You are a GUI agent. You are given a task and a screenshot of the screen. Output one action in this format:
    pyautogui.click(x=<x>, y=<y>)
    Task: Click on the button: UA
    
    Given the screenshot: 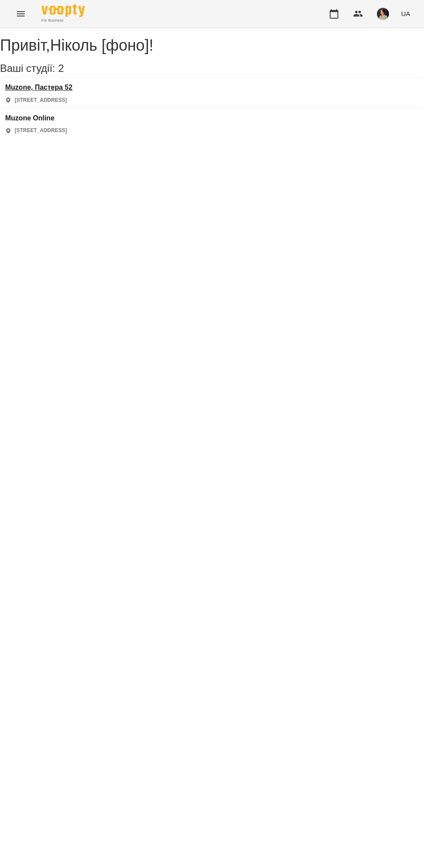 What is the action you would take?
    pyautogui.click(x=406, y=13)
    